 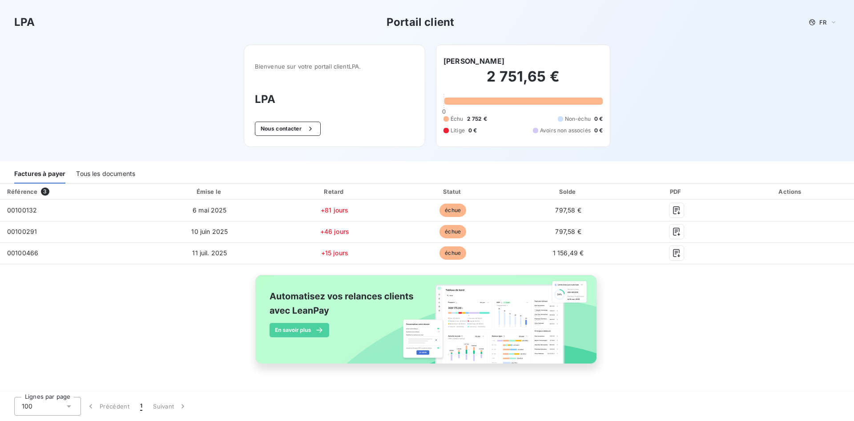 What do you see at coordinates (823, 22) in the screenshot?
I see `span: FR` at bounding box center [823, 22].